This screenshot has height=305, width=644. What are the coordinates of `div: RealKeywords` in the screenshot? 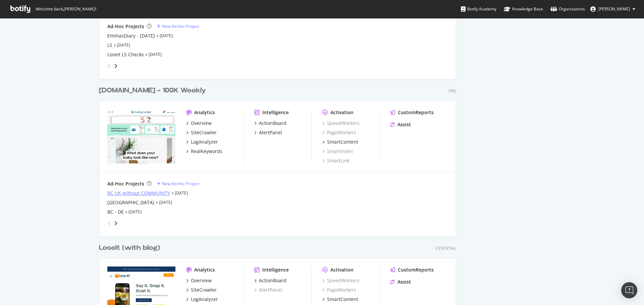 It's located at (207, 152).